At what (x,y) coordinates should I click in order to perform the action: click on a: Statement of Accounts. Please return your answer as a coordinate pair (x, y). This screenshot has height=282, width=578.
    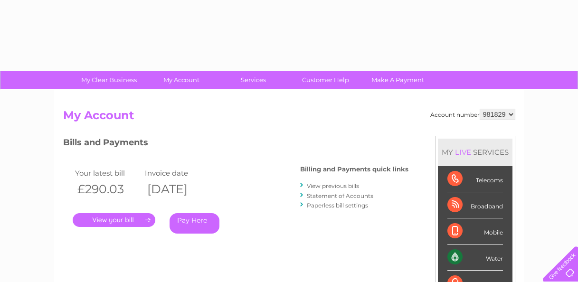
    Looking at the image, I should click on (340, 196).